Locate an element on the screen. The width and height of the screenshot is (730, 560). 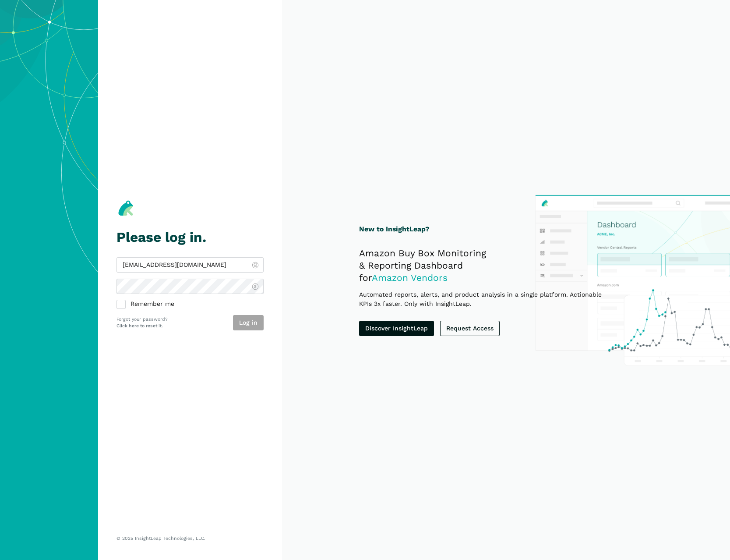
a: Request Access is located at coordinates (470, 328).